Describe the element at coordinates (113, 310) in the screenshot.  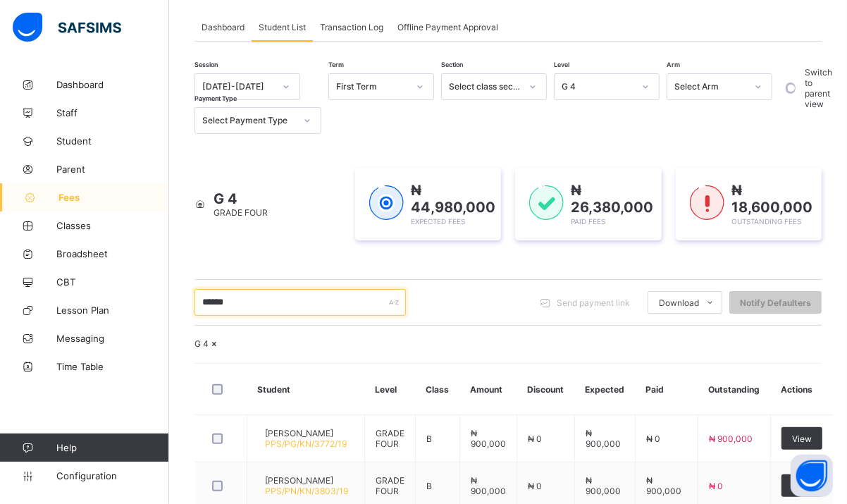
I see `span: Lesson Plan` at that location.